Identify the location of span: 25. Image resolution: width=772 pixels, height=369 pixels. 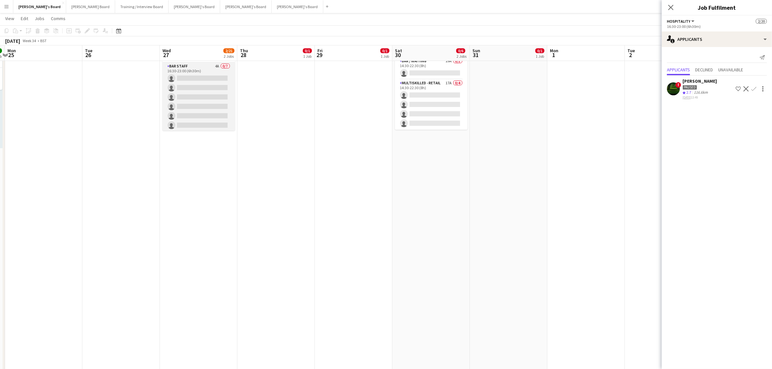
(11, 55).